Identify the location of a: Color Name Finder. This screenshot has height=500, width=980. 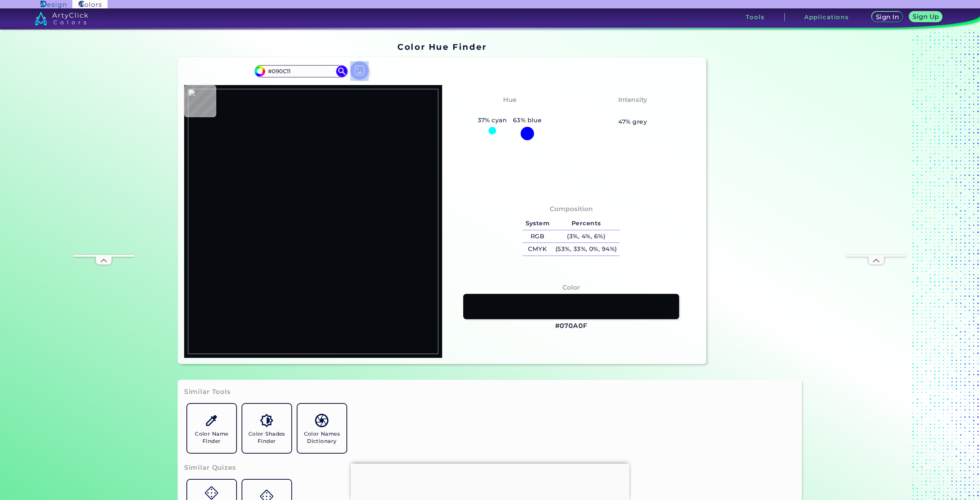
(211, 428).